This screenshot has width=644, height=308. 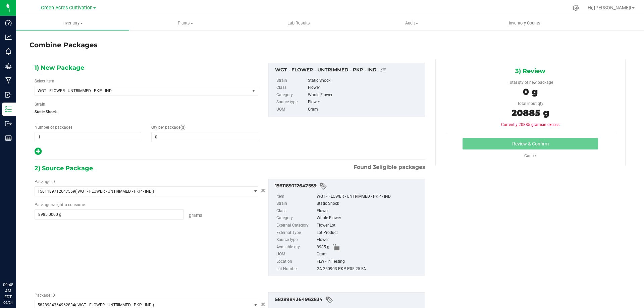 What do you see at coordinates (186, 23) in the screenshot?
I see `span: Plants` at bounding box center [186, 23].